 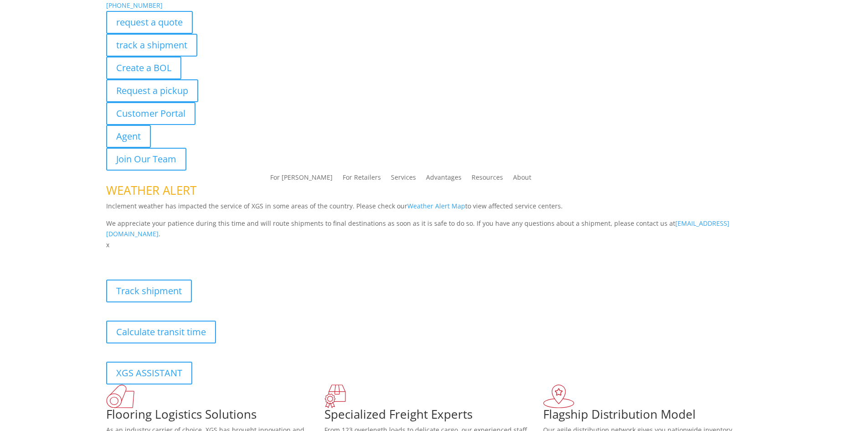 What do you see at coordinates (434, 416) in the screenshot?
I see `h1: Specialized Freight Experts` at bounding box center [434, 416].